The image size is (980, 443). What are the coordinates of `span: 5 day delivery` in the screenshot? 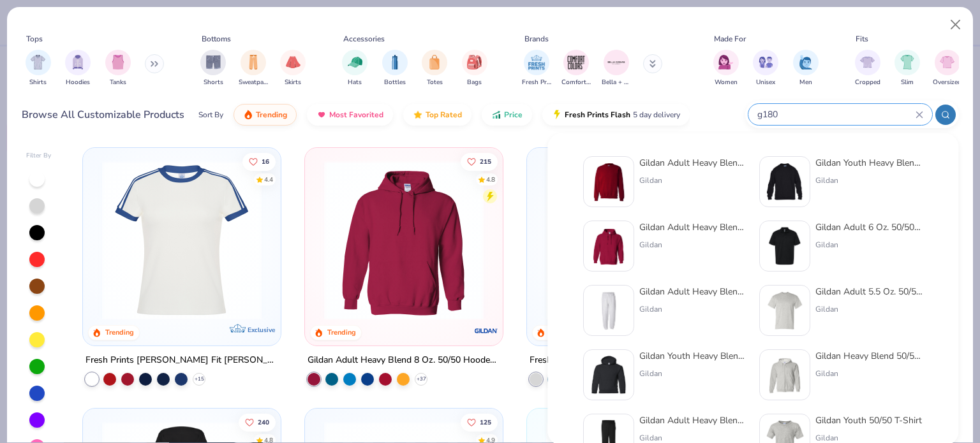 It's located at (657, 115).